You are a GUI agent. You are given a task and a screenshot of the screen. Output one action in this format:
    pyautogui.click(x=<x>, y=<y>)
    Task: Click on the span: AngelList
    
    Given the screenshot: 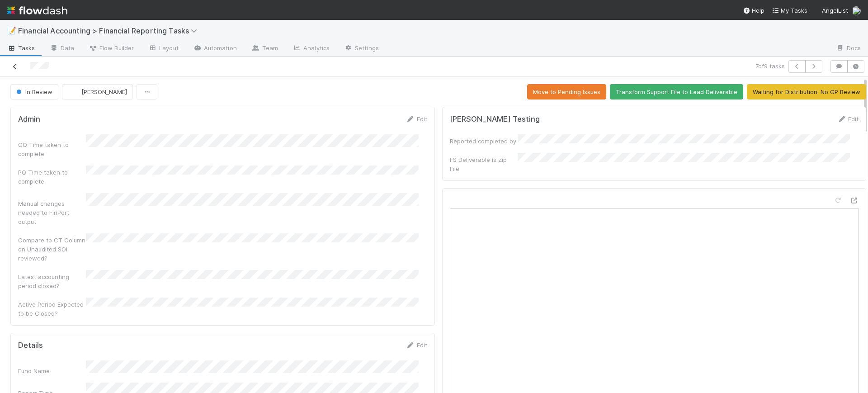 What is the action you would take?
    pyautogui.click(x=835, y=11)
    